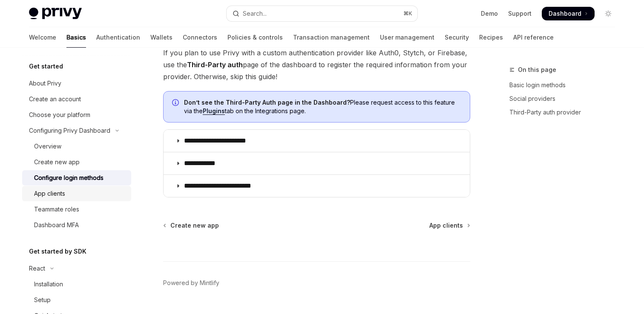 The height and width of the screenshot is (314, 644). What do you see at coordinates (322, 107) in the screenshot?
I see `span: Please request access to this feature via the tab on the Integrations page.` at bounding box center [322, 107].